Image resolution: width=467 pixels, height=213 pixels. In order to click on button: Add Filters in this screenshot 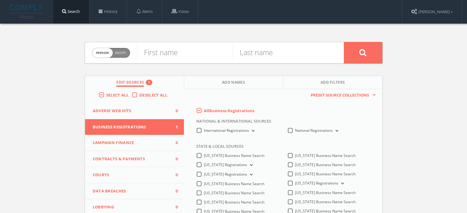, I will do `click(333, 83)`.